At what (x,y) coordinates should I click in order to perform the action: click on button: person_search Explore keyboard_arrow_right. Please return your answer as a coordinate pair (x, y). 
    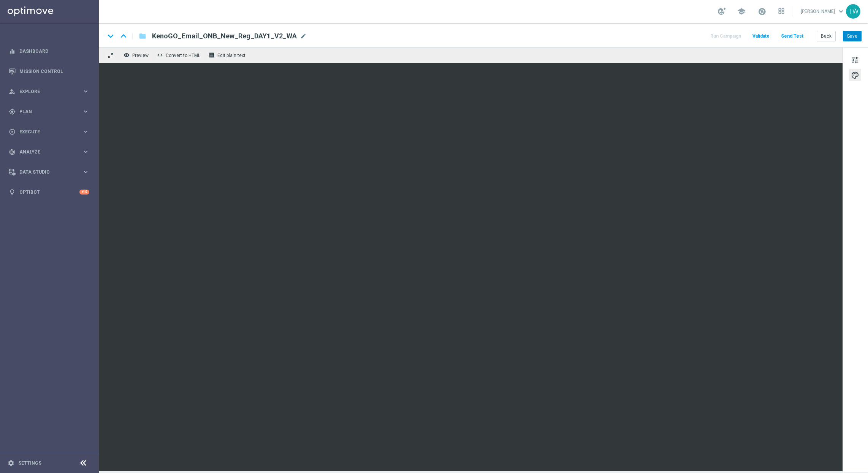
    Looking at the image, I should click on (49, 91).